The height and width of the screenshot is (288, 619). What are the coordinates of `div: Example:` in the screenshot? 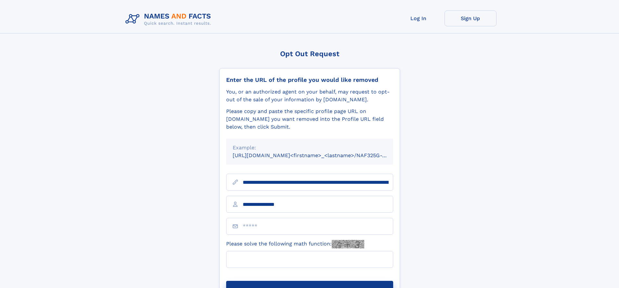 It's located at (309, 148).